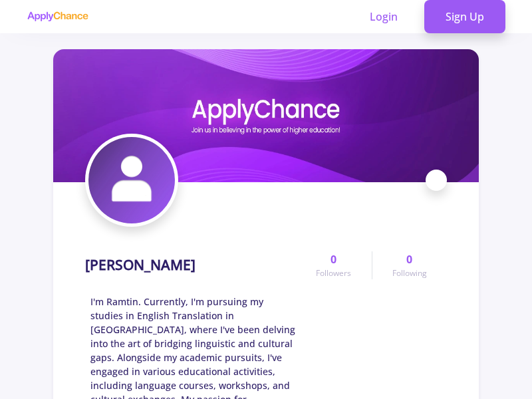 The height and width of the screenshot is (399, 532). Describe the element at coordinates (57, 16) in the screenshot. I see `img: applychance logo text only` at that location.